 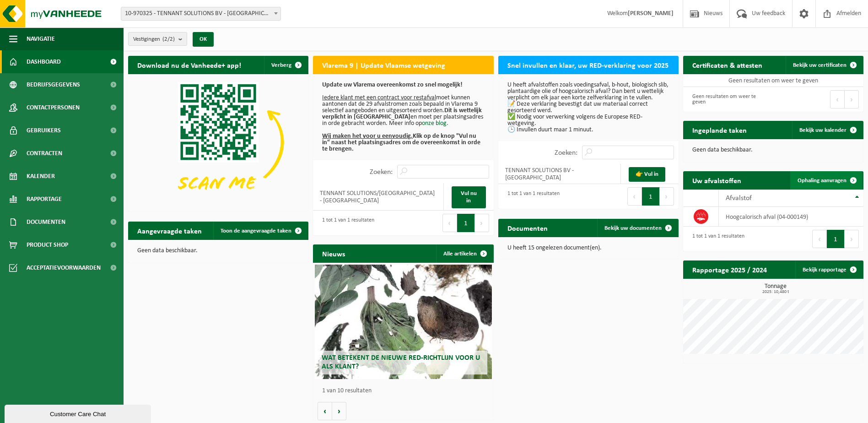 What do you see at coordinates (468, 197) in the screenshot?
I see `a: Vul nu in` at bounding box center [468, 197].